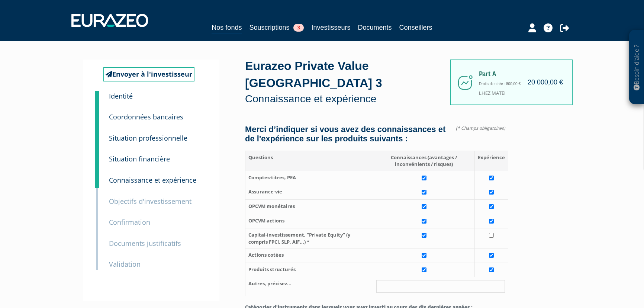 Image resolution: width=644 pixels, height=308 pixels. What do you see at coordinates (309, 192) in the screenshot?
I see `th: Assurance-vie` at bounding box center [309, 192].